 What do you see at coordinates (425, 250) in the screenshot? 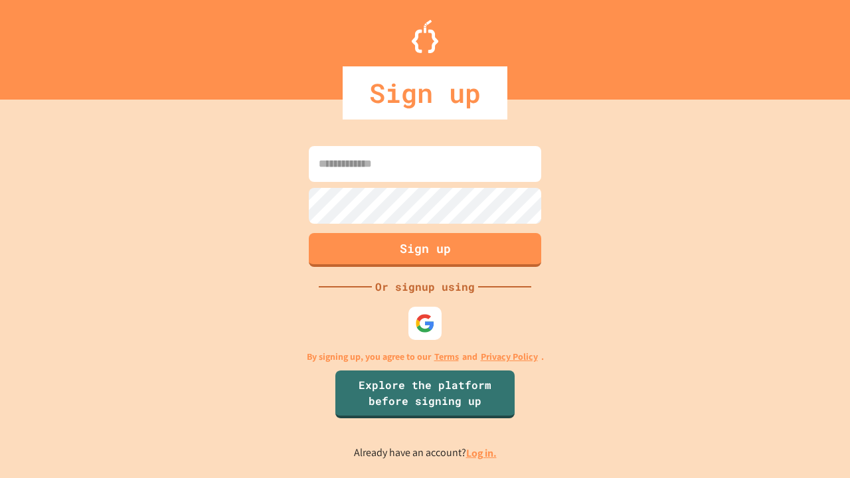
I see `button: Sign up` at bounding box center [425, 250].